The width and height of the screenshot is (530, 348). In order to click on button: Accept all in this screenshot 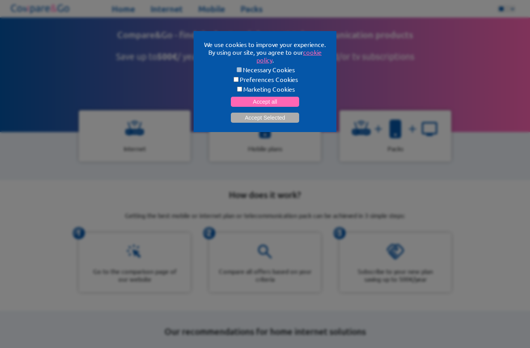, I will do `click(265, 102)`.